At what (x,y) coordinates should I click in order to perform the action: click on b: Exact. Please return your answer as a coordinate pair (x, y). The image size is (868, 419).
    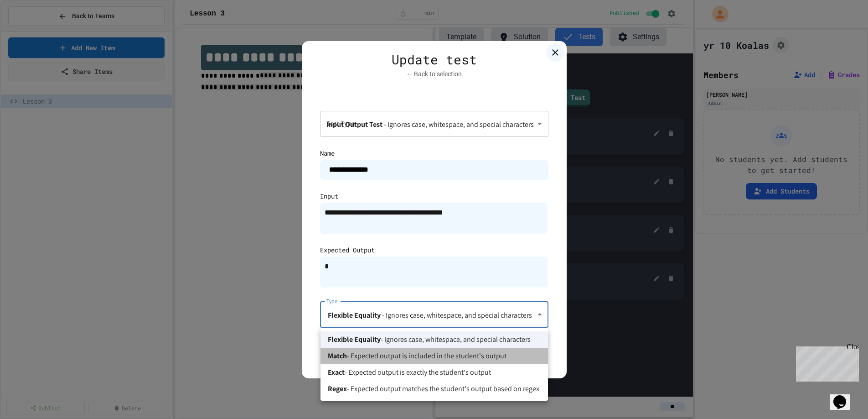
    Looking at the image, I should click on (336, 372).